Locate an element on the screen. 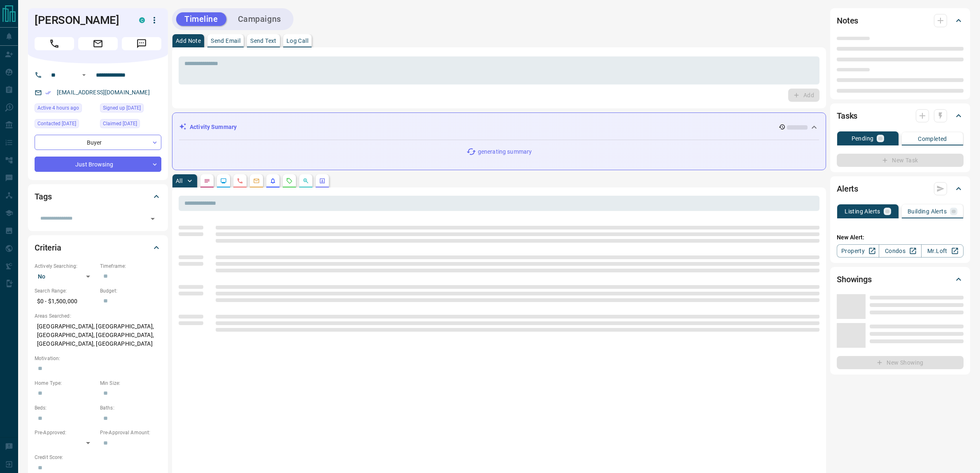 The width and height of the screenshot is (980, 473). p: Listing Alerts is located at coordinates (862, 211).